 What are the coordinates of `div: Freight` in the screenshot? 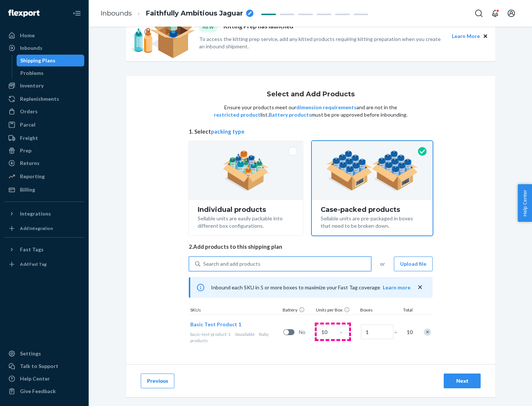 It's located at (29, 138).